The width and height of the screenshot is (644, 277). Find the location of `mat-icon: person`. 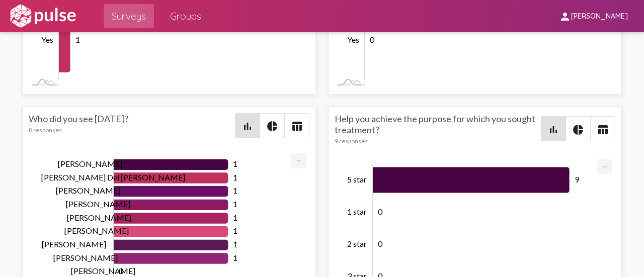

mat-icon: person is located at coordinates (565, 17).